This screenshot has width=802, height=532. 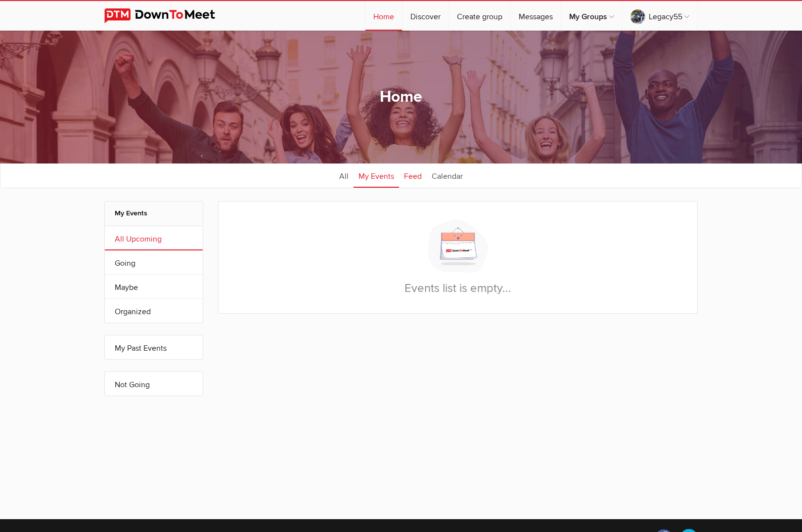 What do you see at coordinates (425, 16) in the screenshot?
I see `a: Discover` at bounding box center [425, 16].